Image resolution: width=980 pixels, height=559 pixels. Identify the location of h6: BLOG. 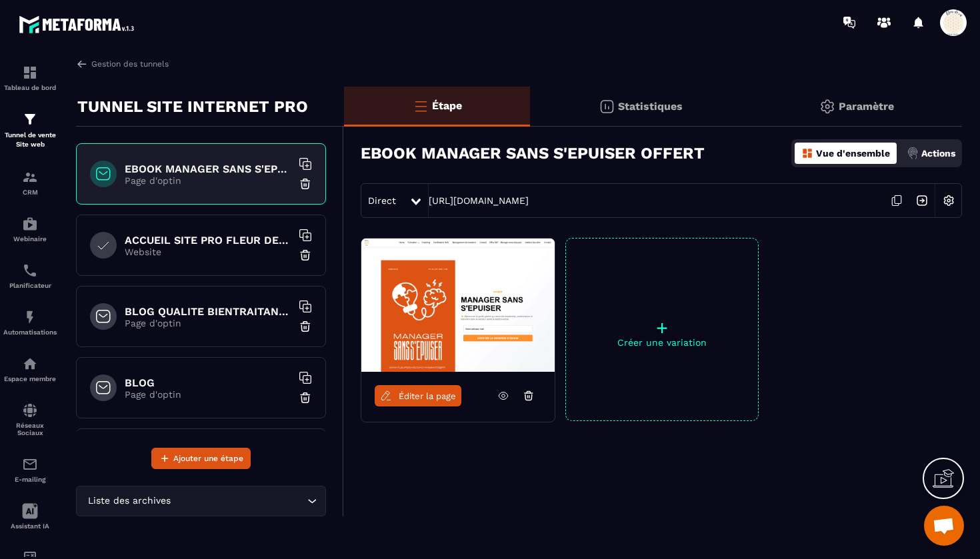
(208, 383).